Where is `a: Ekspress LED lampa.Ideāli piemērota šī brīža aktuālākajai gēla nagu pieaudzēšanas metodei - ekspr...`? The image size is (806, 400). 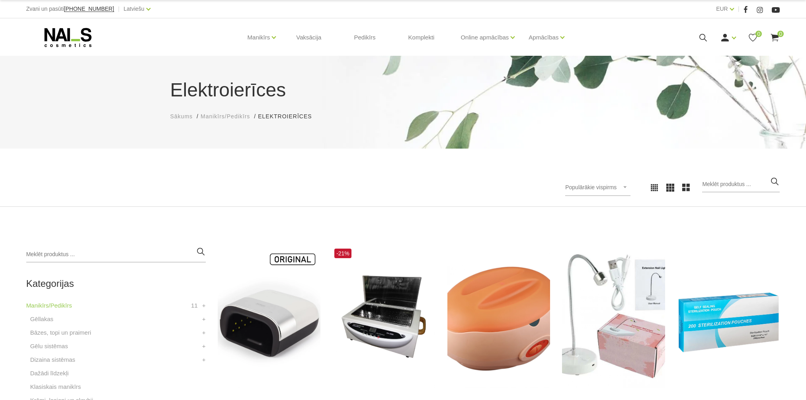 a: Ekspress LED lampa.Ideāli piemērota šī brīža aktuālākajai gēla nagu pieaudzēšanas metodei - ekspr... is located at coordinates (614, 317).